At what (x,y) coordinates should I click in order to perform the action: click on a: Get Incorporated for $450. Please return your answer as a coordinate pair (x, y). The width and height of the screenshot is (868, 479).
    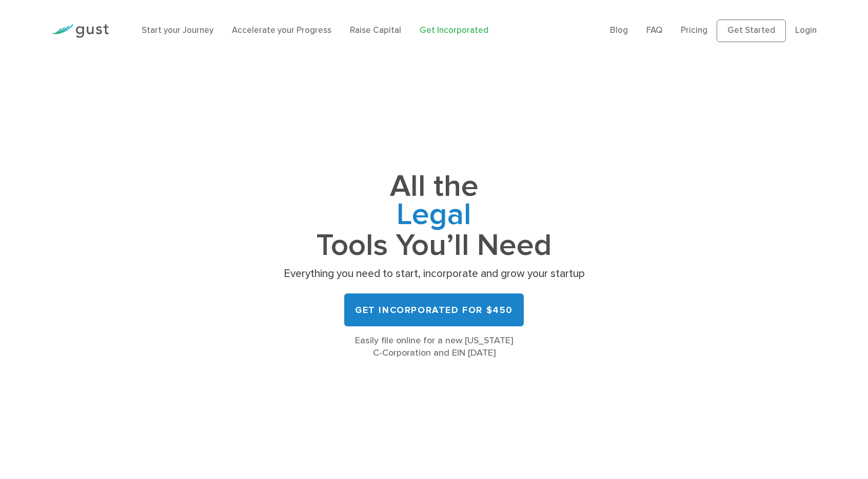
    Looking at the image, I should click on (434, 310).